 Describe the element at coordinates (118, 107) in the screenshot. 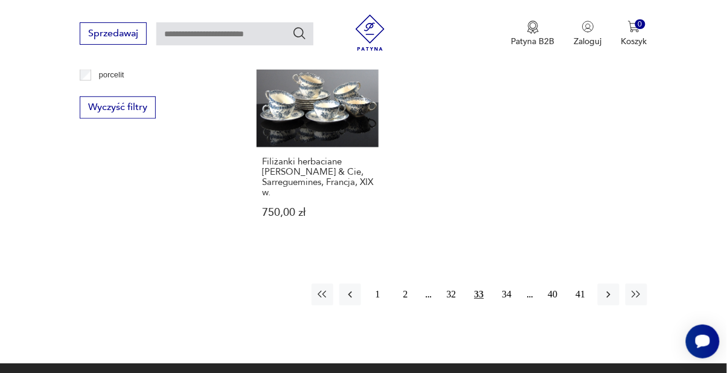

I see `button: Wyczyść filtry` at that location.